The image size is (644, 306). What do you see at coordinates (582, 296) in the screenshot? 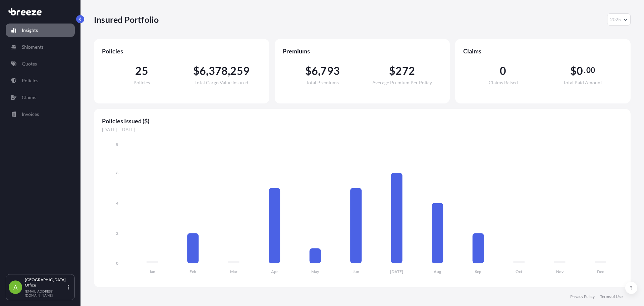
I see `a: Privacy Policy` at bounding box center [582, 296].